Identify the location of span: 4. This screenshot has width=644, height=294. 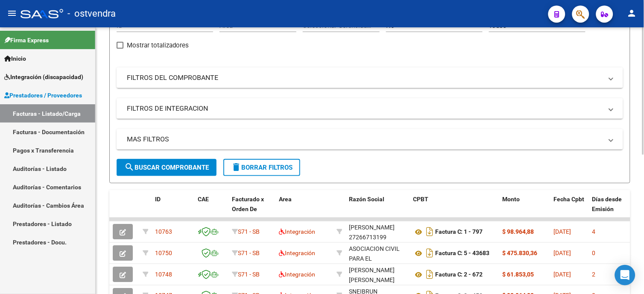
(594, 231).